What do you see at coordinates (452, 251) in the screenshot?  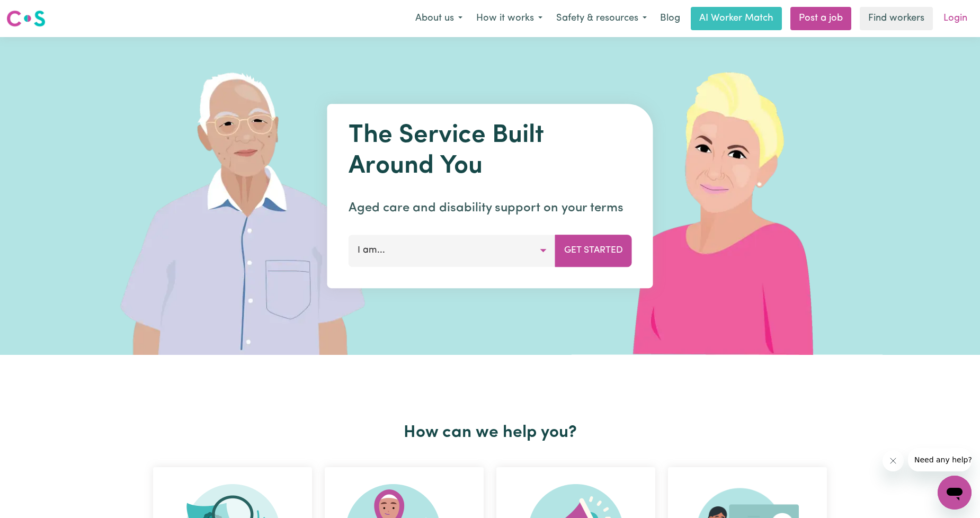 I see `button: I am...` at bounding box center [452, 251].